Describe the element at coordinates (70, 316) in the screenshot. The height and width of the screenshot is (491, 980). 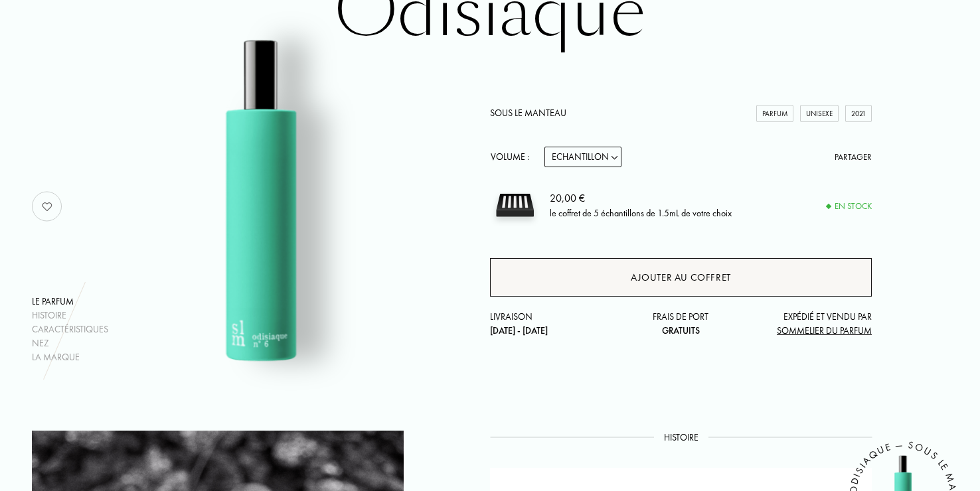
I see `div: Histoire` at that location.